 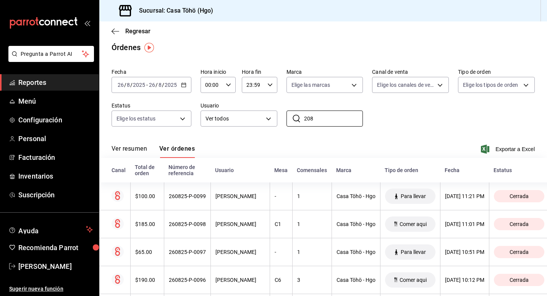 I want to click on label: Estatus, so click(x=151, y=105).